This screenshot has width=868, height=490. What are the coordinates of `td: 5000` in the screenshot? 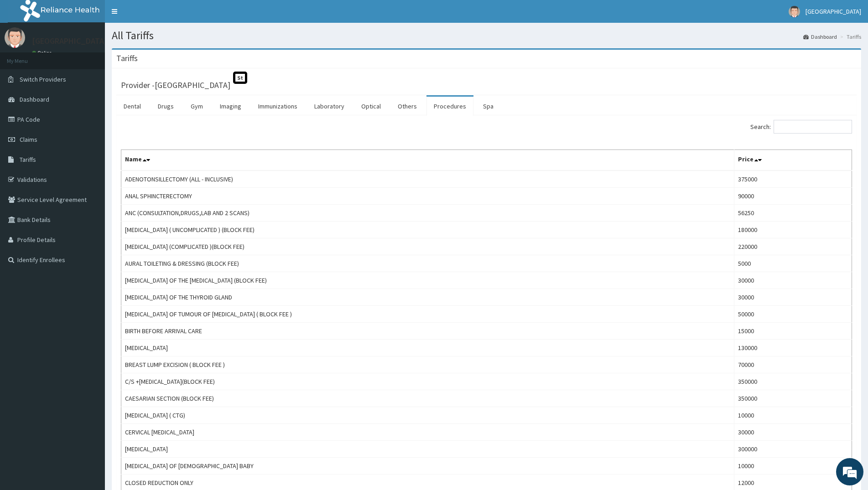 It's located at (792, 263).